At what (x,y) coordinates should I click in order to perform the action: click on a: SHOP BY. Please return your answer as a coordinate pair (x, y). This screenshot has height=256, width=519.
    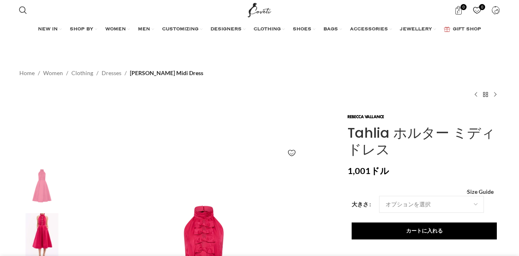
    Looking at the image, I should click on (84, 29).